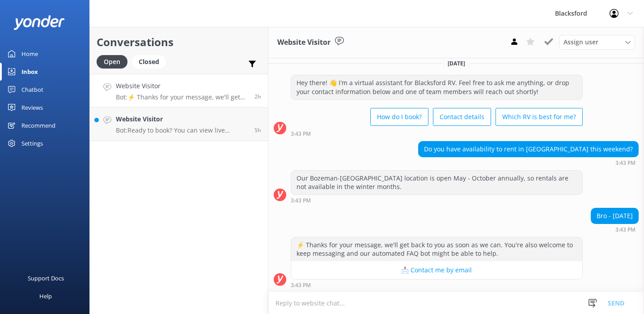  I want to click on button: 📩 Contact me by email, so click(437, 270).